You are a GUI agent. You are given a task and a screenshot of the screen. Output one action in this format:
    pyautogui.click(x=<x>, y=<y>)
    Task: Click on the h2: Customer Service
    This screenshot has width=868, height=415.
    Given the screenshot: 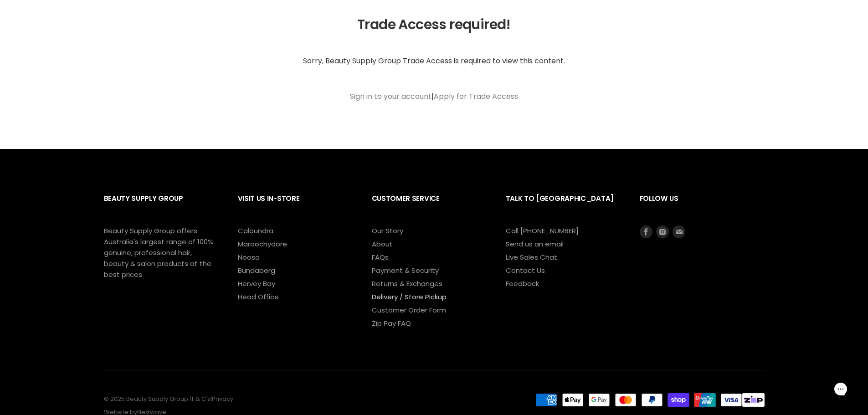 What is the action you would take?
    pyautogui.click(x=430, y=206)
    